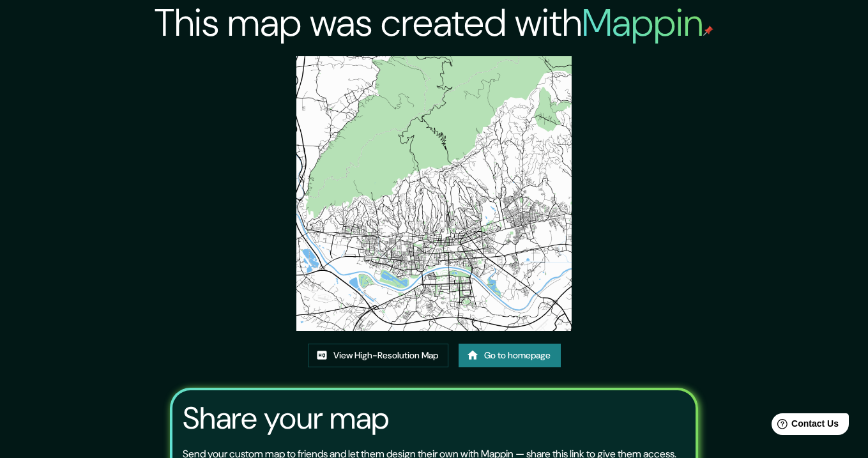  What do you see at coordinates (378, 355) in the screenshot?
I see `a: View High-Resolution Map` at bounding box center [378, 355].